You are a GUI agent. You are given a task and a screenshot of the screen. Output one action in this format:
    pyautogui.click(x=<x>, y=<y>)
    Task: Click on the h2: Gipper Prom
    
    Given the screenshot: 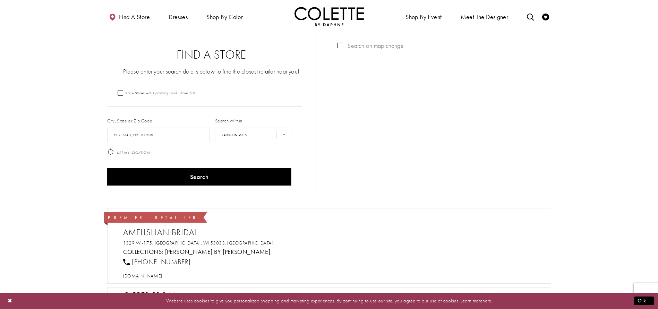 What is the action you would take?
    pyautogui.click(x=333, y=296)
    